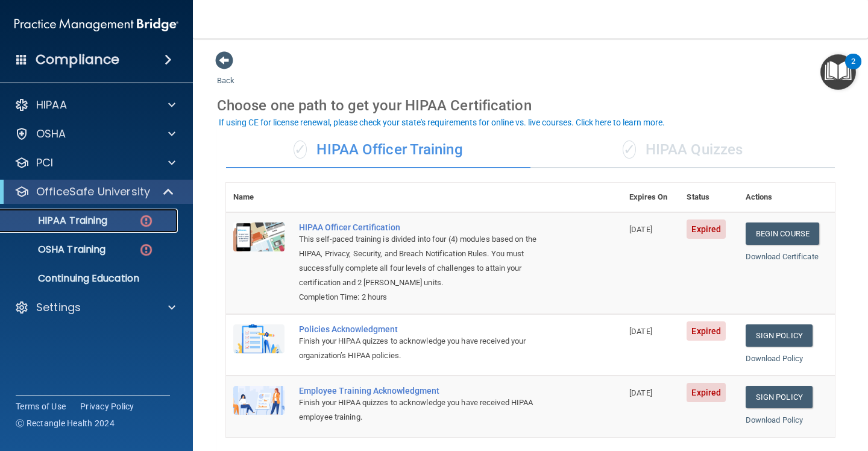  What do you see at coordinates (226, 73) in the screenshot?
I see `a: Back` at bounding box center [226, 73].